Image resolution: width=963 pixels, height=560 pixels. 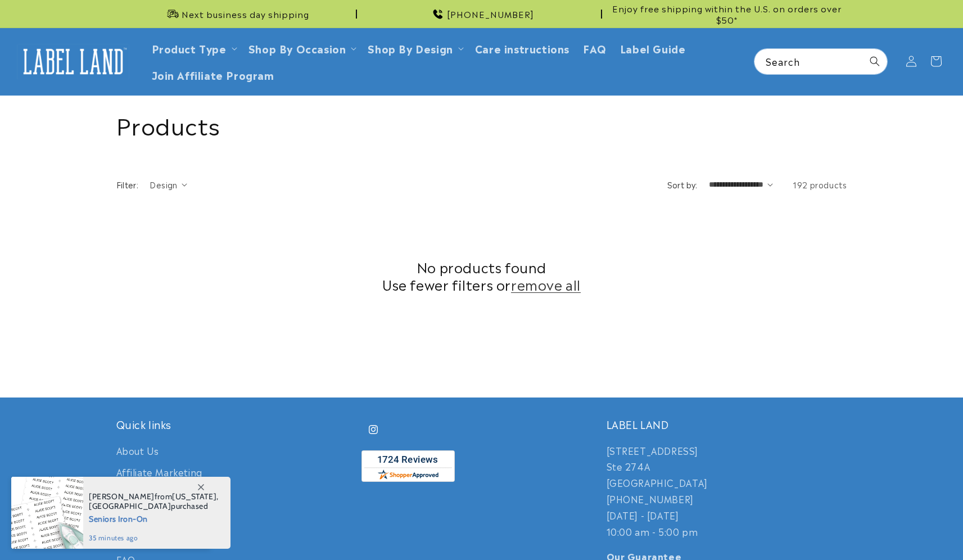 I want to click on span: from , purchased, so click(x=153, y=502).